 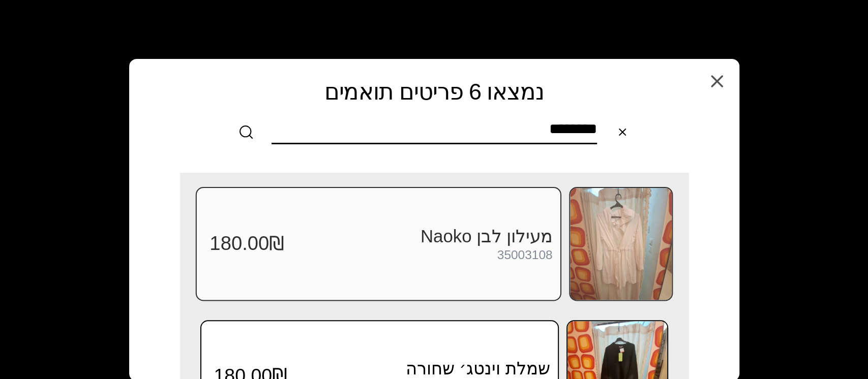 I want to click on h2: נמצאו 6 פריטים תואמים, so click(x=434, y=92).